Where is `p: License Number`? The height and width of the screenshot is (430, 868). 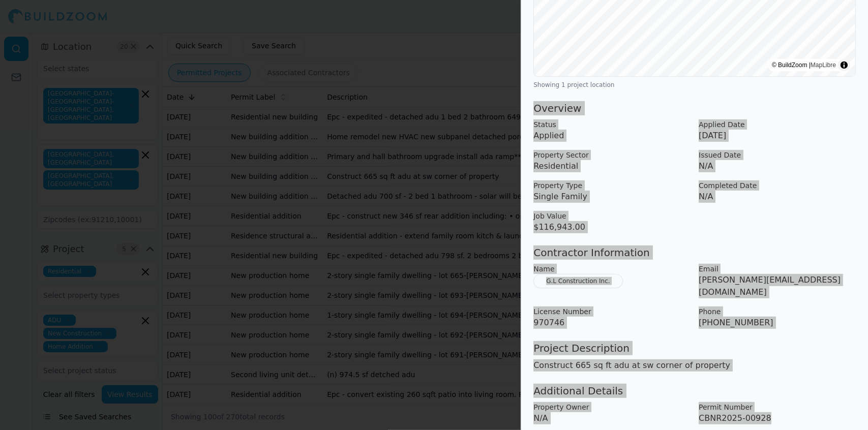
p: License Number is located at coordinates (611, 312).